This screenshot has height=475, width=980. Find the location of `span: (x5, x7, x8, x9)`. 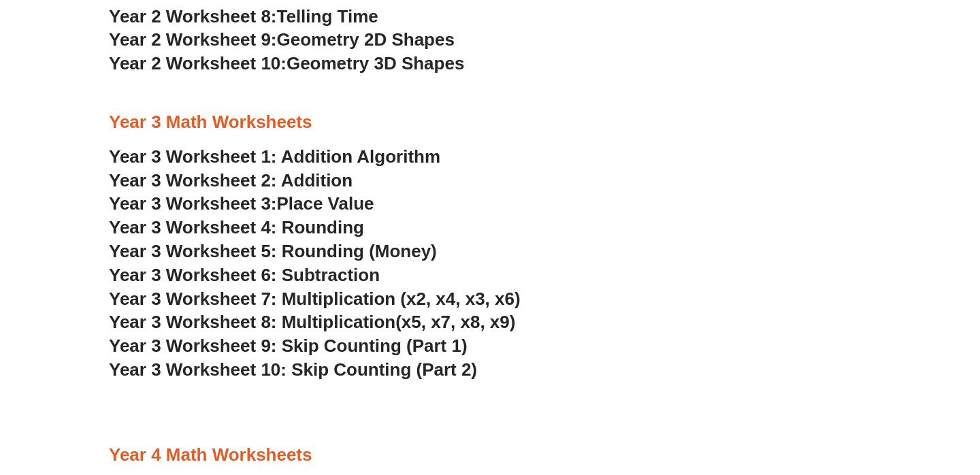

span: (x5, x7, x8, x9) is located at coordinates (455, 322).